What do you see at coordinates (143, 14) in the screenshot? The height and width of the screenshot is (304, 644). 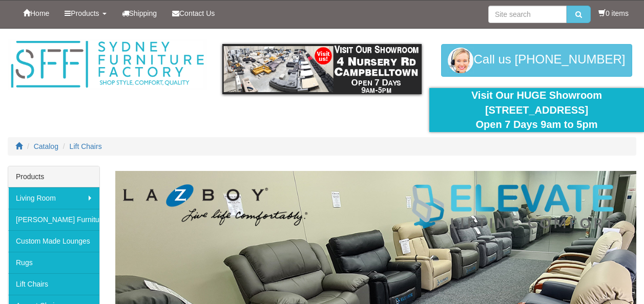 I see `span: Shipping` at bounding box center [143, 14].